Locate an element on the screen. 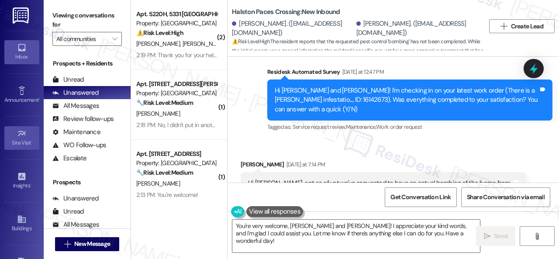  div: 2:13 PM: You're welcome! is located at coordinates (167, 195).